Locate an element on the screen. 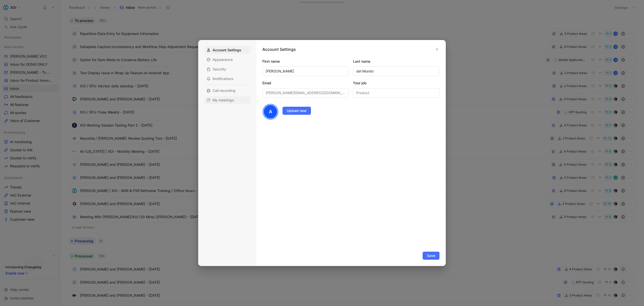 Image resolution: width=644 pixels, height=306 pixels. label: Your job is located at coordinates (396, 83).